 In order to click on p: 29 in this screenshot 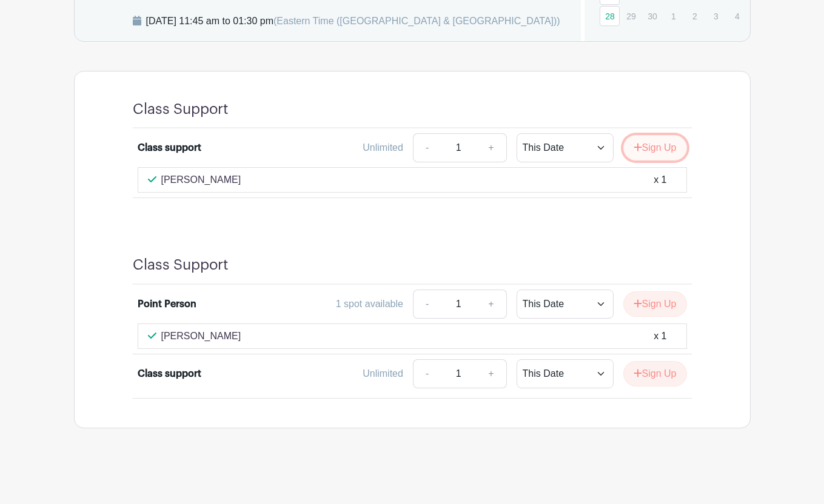, I will do `click(631, 16)`.